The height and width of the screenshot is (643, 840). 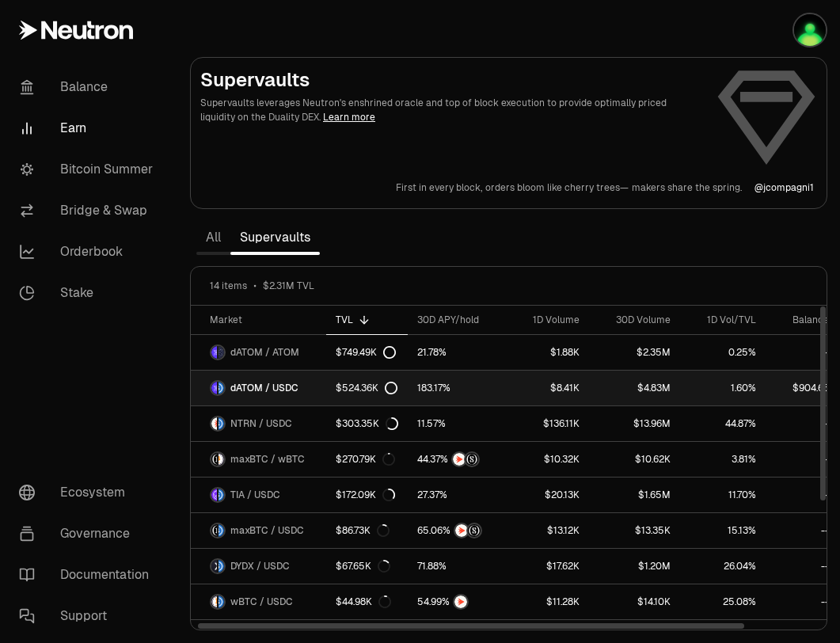 What do you see at coordinates (214, 495) in the screenshot?
I see `img: TIA Logo` at bounding box center [214, 495].